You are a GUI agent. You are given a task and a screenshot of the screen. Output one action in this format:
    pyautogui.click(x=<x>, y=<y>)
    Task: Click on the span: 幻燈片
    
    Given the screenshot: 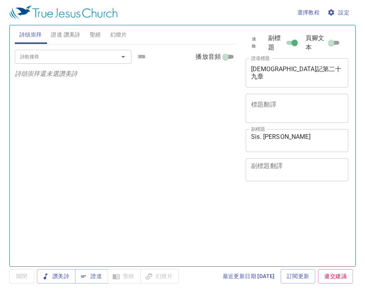 What is the action you would take?
    pyautogui.click(x=118, y=35)
    